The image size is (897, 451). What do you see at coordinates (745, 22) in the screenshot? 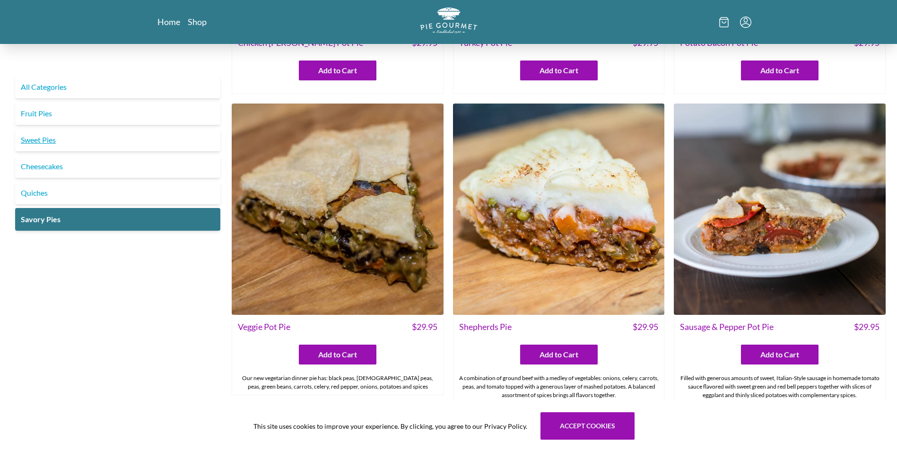
I see `button: Menu` at bounding box center [745, 22].